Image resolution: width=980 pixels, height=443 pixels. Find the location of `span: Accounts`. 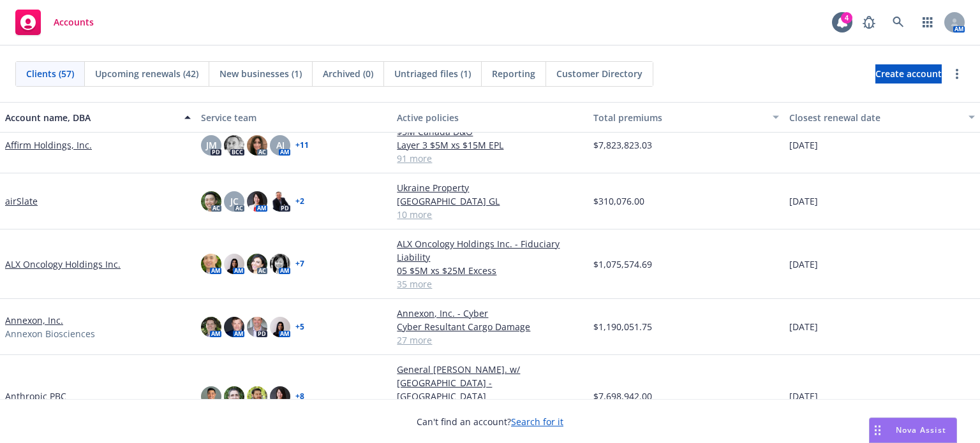

span: Accounts is located at coordinates (74, 22).